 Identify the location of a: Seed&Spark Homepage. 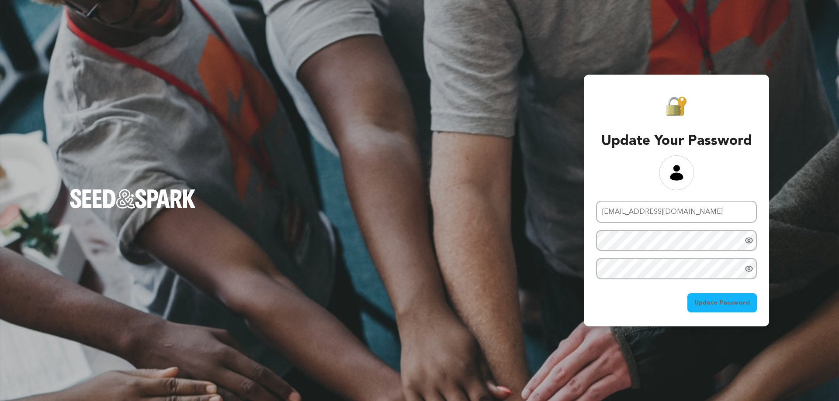
(133, 201).